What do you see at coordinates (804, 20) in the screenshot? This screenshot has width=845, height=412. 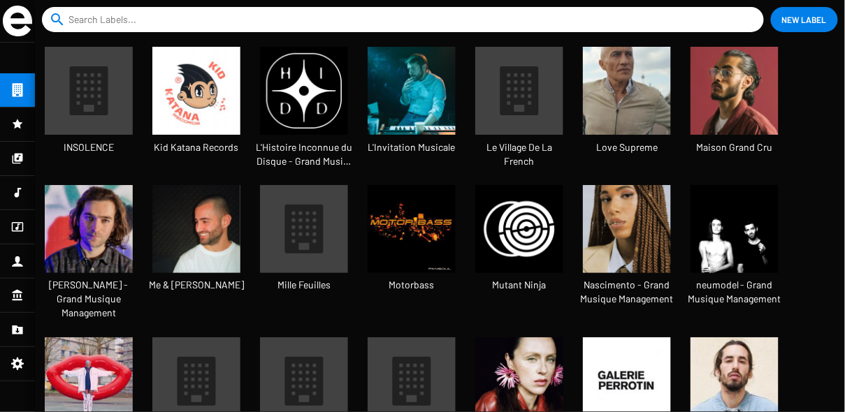 I see `button: New Label` at bounding box center [804, 20].